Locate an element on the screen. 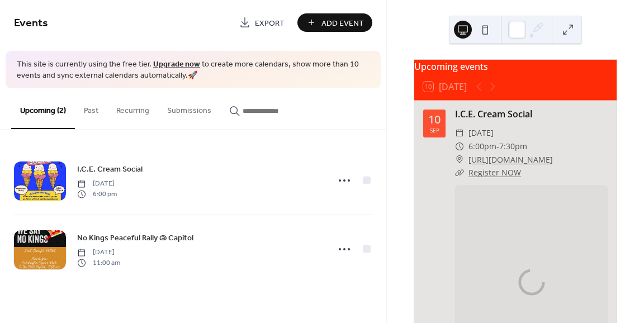 Image resolution: width=644 pixels, height=323 pixels. button: Add Event is located at coordinates (335, 22).